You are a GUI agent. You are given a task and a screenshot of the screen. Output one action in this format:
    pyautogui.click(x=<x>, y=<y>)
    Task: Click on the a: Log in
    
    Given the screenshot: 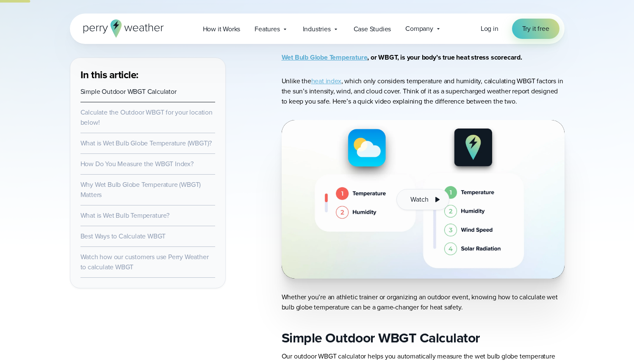 What is the action you would take?
    pyautogui.click(x=489, y=29)
    